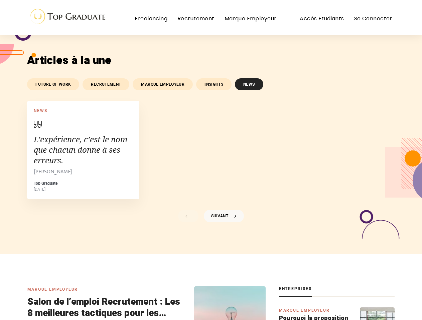  Describe the element at coordinates (214, 84) in the screenshot. I see `a: INSIGHTS` at that location.